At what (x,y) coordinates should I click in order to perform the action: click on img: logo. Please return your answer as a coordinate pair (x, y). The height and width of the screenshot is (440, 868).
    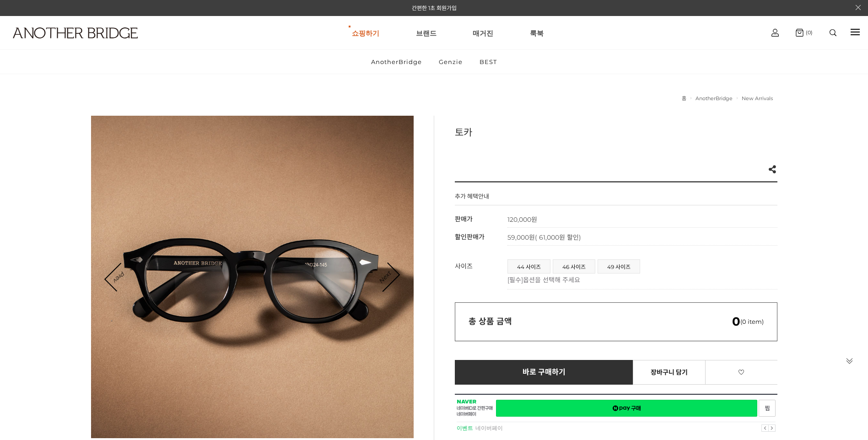
    Looking at the image, I should click on (75, 33).